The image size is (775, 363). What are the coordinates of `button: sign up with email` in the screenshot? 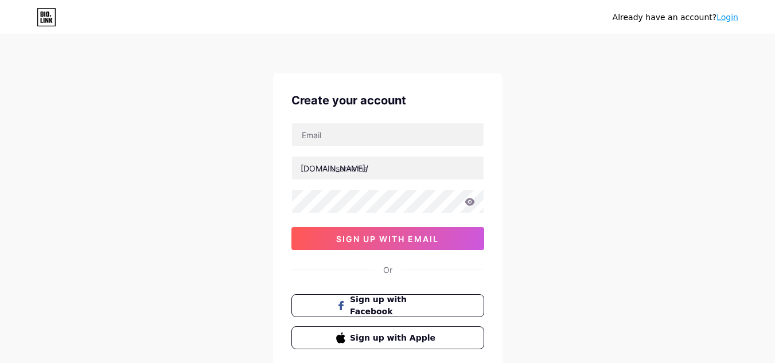 It's located at (388, 239).